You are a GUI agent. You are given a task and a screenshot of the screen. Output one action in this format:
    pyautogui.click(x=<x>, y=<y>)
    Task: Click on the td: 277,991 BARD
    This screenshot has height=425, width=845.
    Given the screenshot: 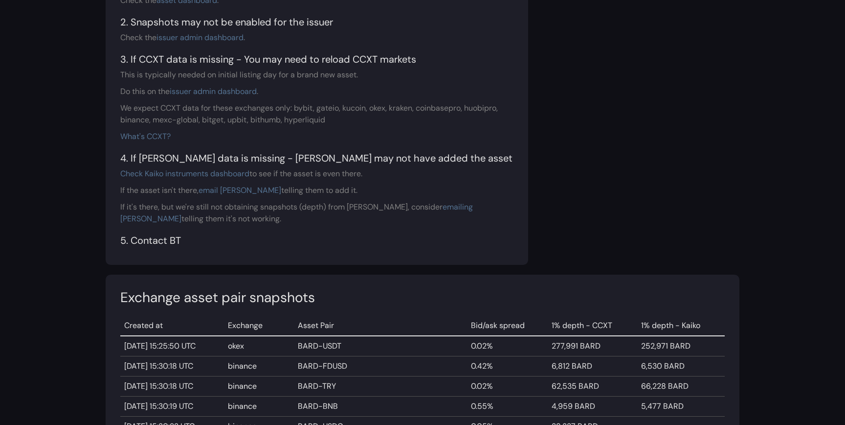 What is the action you would take?
    pyautogui.click(x=592, y=346)
    